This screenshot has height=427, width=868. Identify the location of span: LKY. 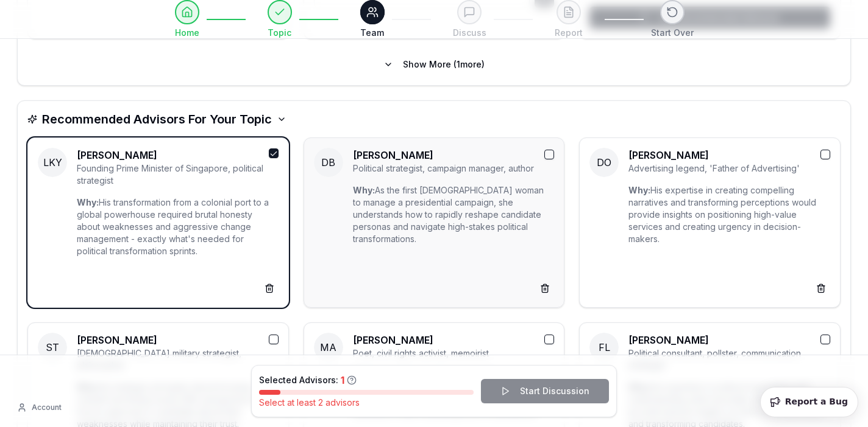
(53, 163).